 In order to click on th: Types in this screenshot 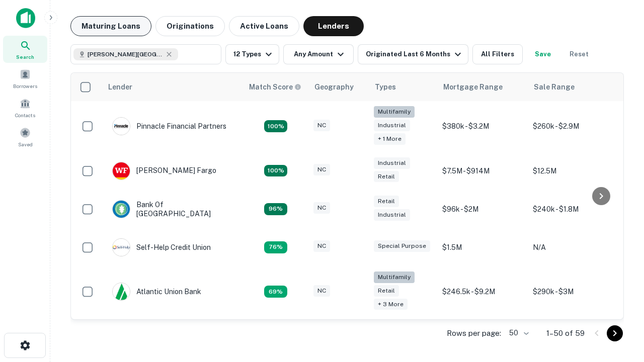, I will do `click(403, 87)`.